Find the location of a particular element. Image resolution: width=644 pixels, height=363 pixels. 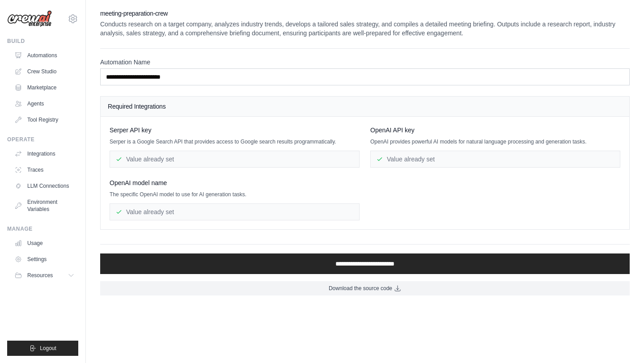

button: Resources is located at coordinates (45, 276).